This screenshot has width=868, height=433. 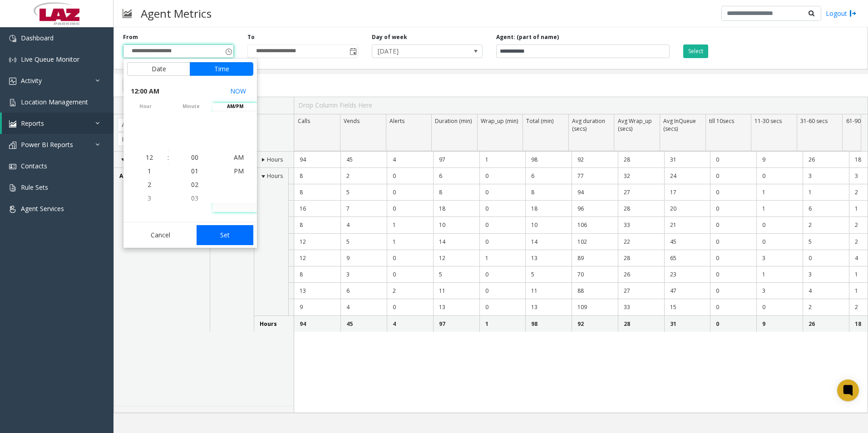 I want to click on span: AM, so click(x=239, y=157).